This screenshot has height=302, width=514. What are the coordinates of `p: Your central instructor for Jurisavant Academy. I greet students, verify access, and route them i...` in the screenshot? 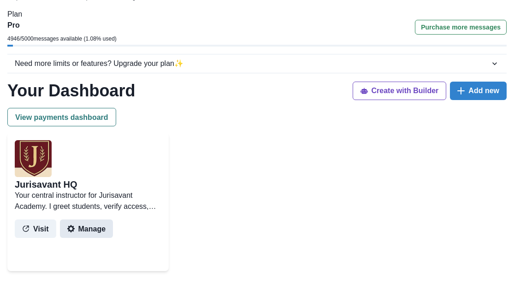 It's located at (88, 201).